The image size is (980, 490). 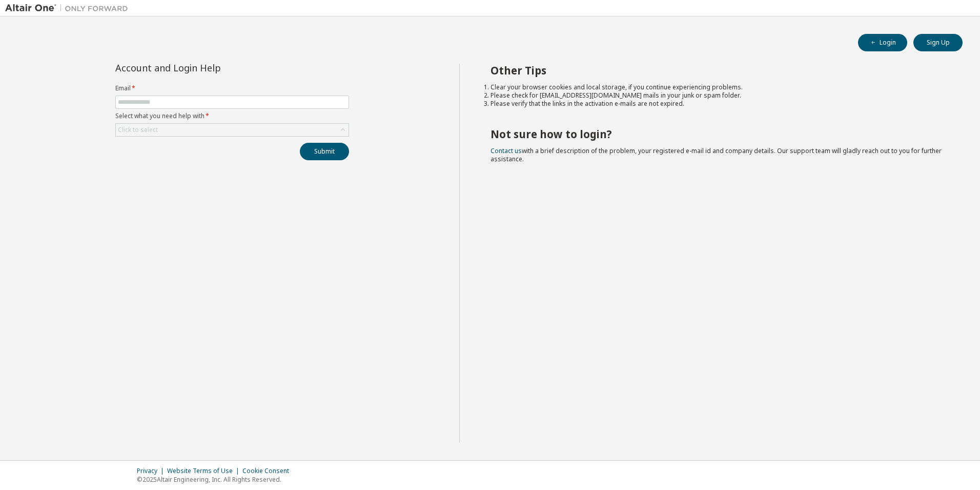 What do you see at coordinates (232, 89) in the screenshot?
I see `label: Email` at bounding box center [232, 89].